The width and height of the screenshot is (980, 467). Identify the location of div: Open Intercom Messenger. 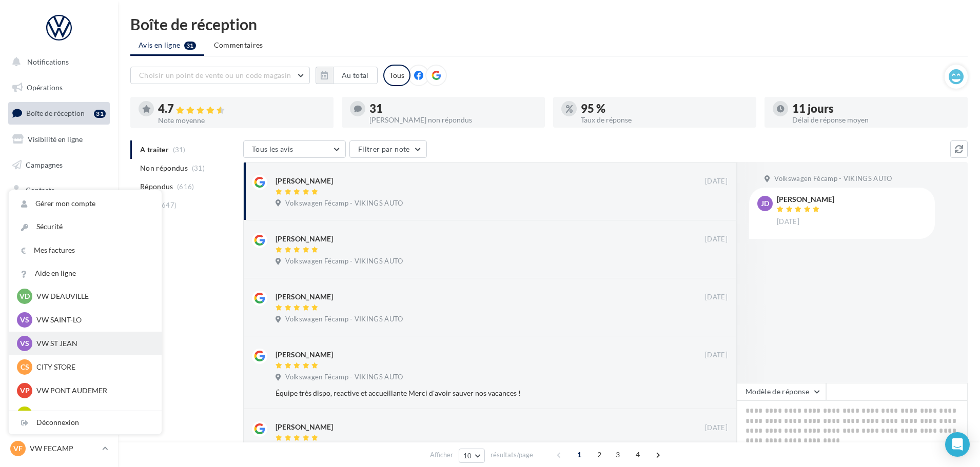
(957, 444).